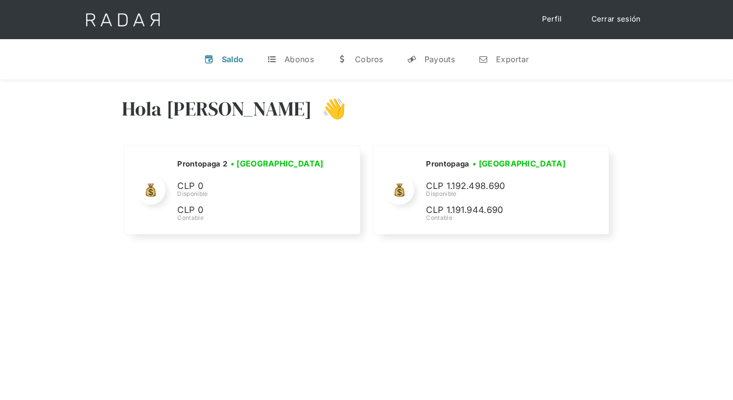  What do you see at coordinates (499, 186) in the screenshot?
I see `p: CLP 1.192.498.690` at bounding box center [499, 186].